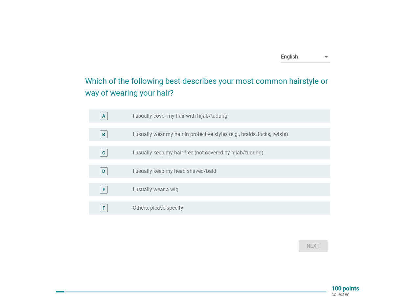  Describe the element at coordinates (345, 294) in the screenshot. I see `p: collected` at that location.